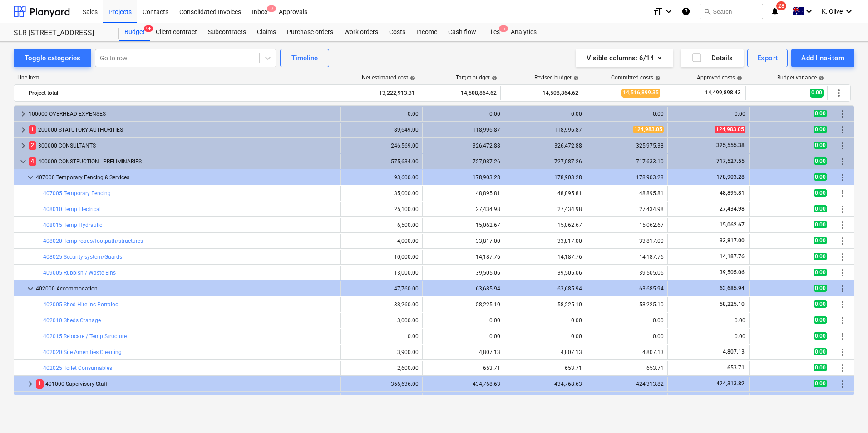  Describe the element at coordinates (183, 146) in the screenshot. I see `div: 300000 CONSULTANTS` at that location.